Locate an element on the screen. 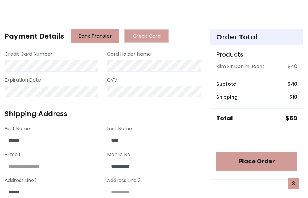  h5: Products is located at coordinates (257, 54).